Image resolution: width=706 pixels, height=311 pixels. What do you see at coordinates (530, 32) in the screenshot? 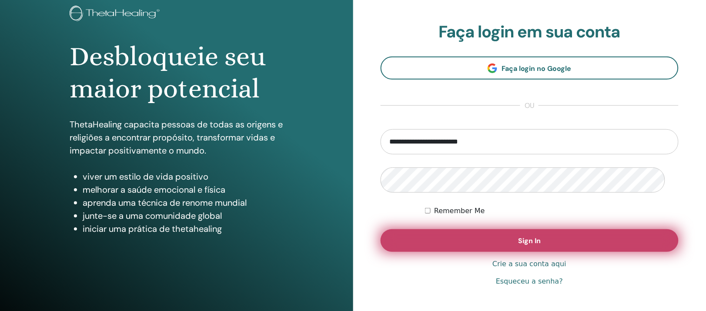
I see `h2: Faça login em sua conta` at bounding box center [530, 32].